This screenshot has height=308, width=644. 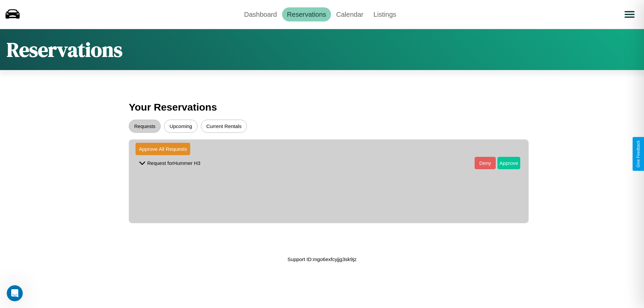 What do you see at coordinates (181, 126) in the screenshot?
I see `button: Upcoming` at bounding box center [181, 126].